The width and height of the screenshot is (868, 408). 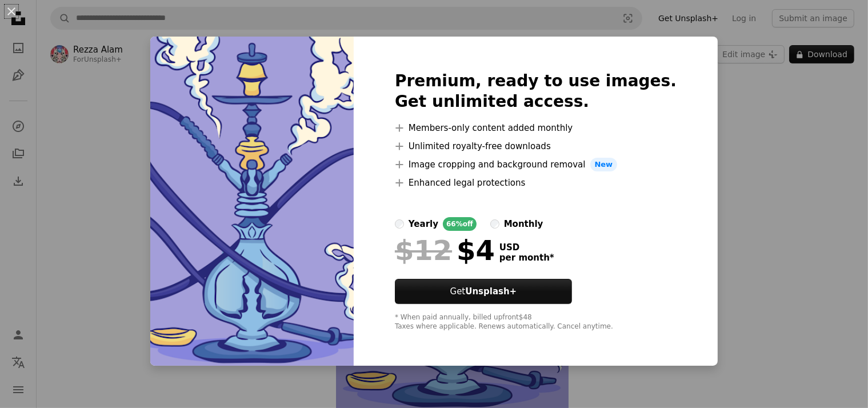 I want to click on li: Unlimited royalty-free downloads, so click(x=536, y=146).